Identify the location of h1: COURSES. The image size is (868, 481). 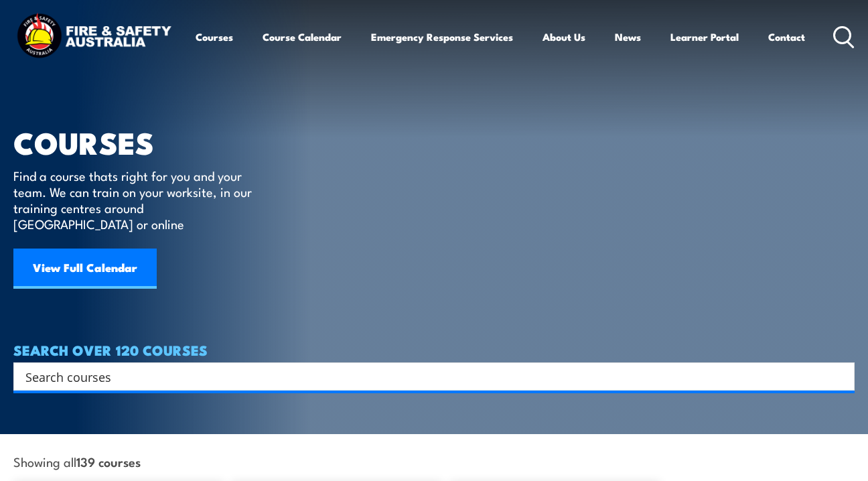
(142, 142).